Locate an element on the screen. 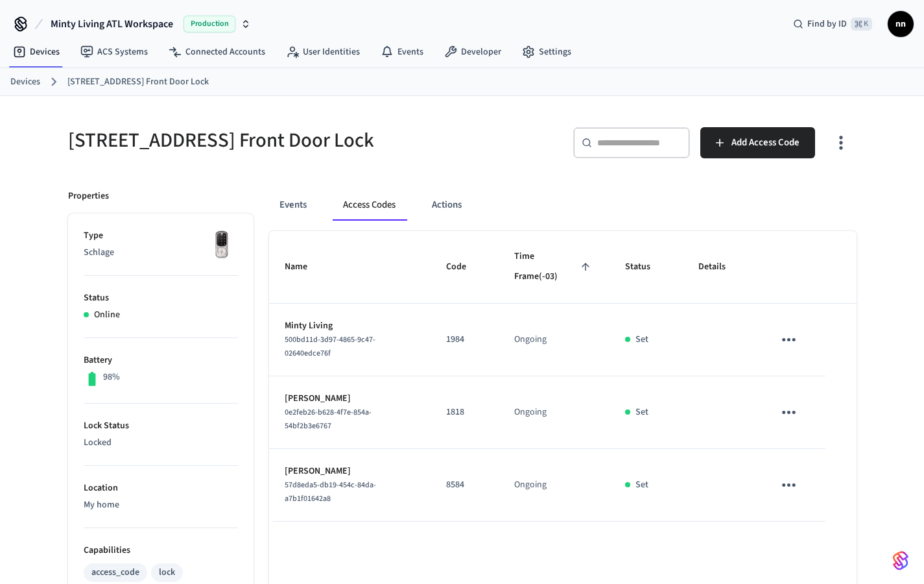 This screenshot has width=924, height=584. div: Find by ID⌘ K is located at coordinates (833, 24).